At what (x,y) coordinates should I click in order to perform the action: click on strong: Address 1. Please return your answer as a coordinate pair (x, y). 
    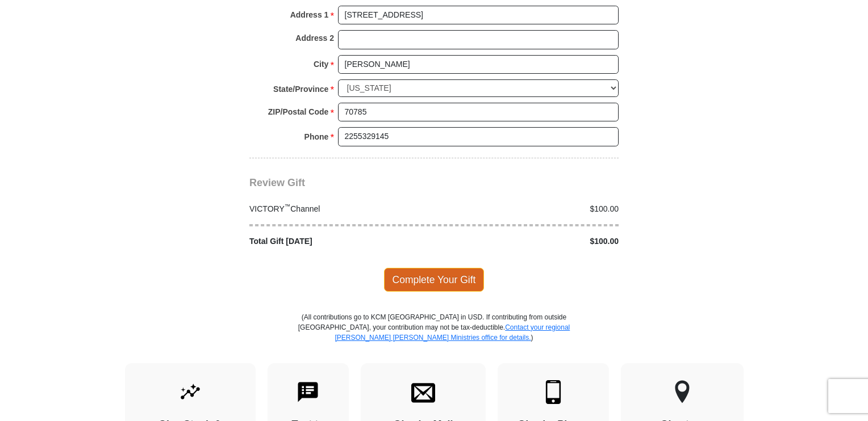
    Looking at the image, I should click on (310, 15).